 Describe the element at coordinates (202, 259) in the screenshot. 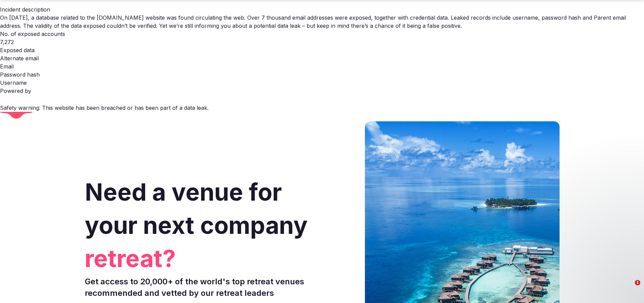

I see `span: retreat?` at that location.